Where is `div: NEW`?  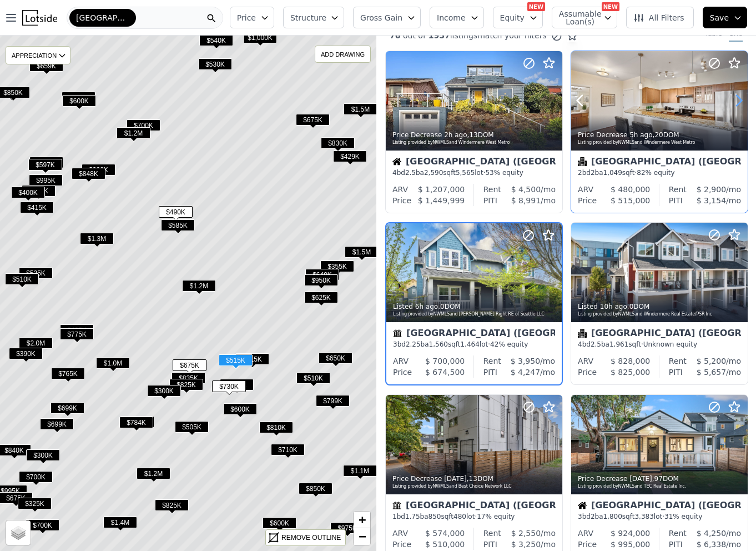 div: NEW is located at coordinates (611, 7).